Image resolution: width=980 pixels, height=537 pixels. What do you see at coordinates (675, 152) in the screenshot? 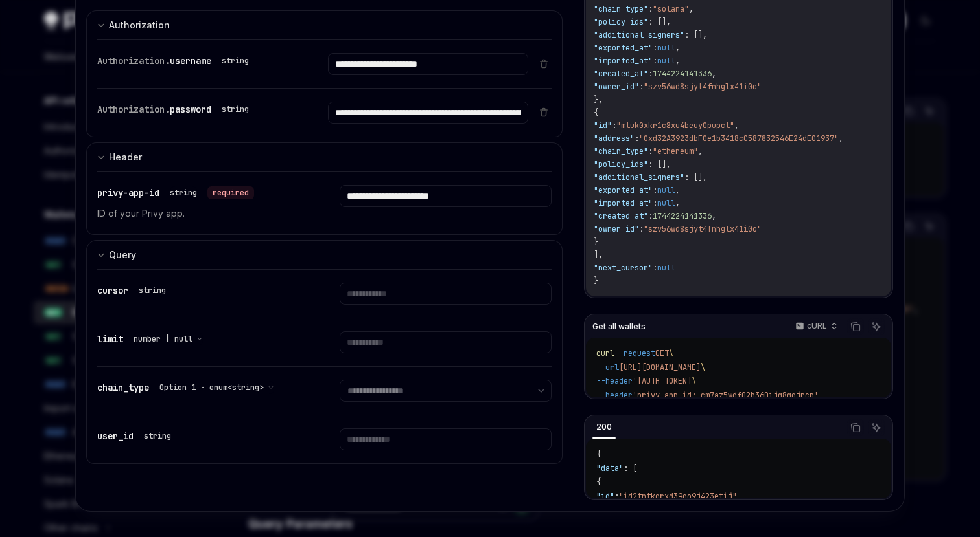
I see `span: "ethereum"` at bounding box center [675, 152].